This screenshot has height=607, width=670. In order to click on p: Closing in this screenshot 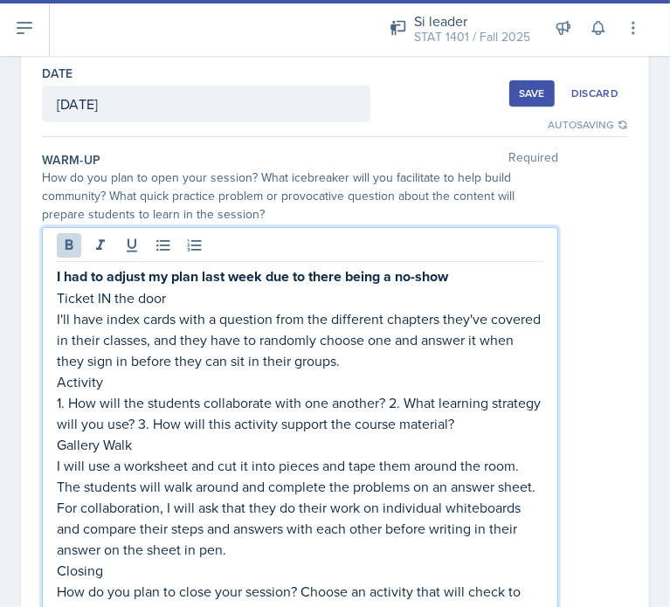, I will do `click(300, 571)`.